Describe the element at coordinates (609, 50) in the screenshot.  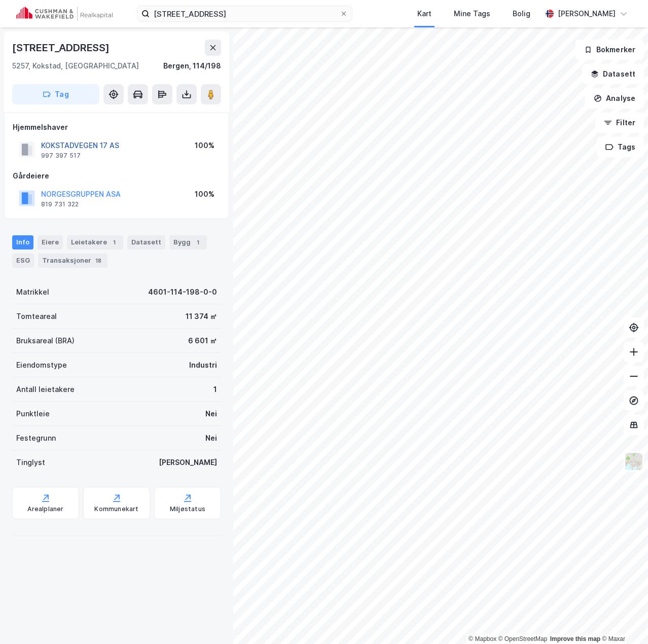
I see `button: Bokmerker` at that location.